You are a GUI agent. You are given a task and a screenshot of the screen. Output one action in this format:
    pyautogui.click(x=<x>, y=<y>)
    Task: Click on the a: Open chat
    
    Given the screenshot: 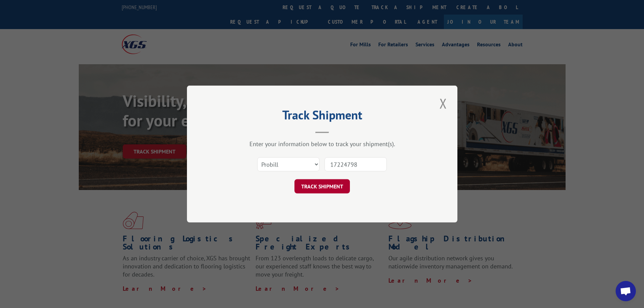 What is the action you would take?
    pyautogui.click(x=626, y=291)
    